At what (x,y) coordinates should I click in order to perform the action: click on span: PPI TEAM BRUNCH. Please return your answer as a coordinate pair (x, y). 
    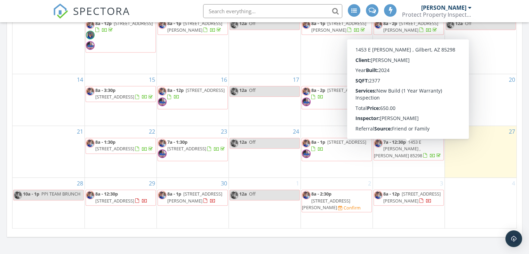
    Looking at the image, I should click on (61, 194).